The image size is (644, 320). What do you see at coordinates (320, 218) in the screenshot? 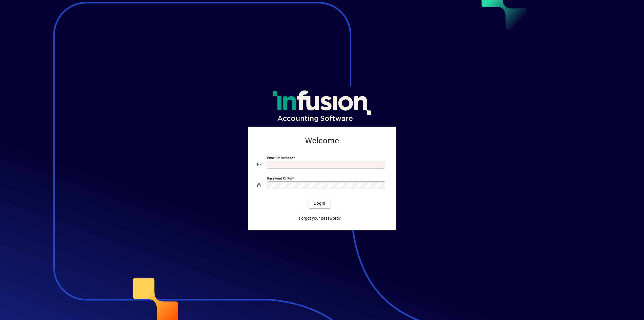
I see `a: Forgot your password?` at bounding box center [320, 218].